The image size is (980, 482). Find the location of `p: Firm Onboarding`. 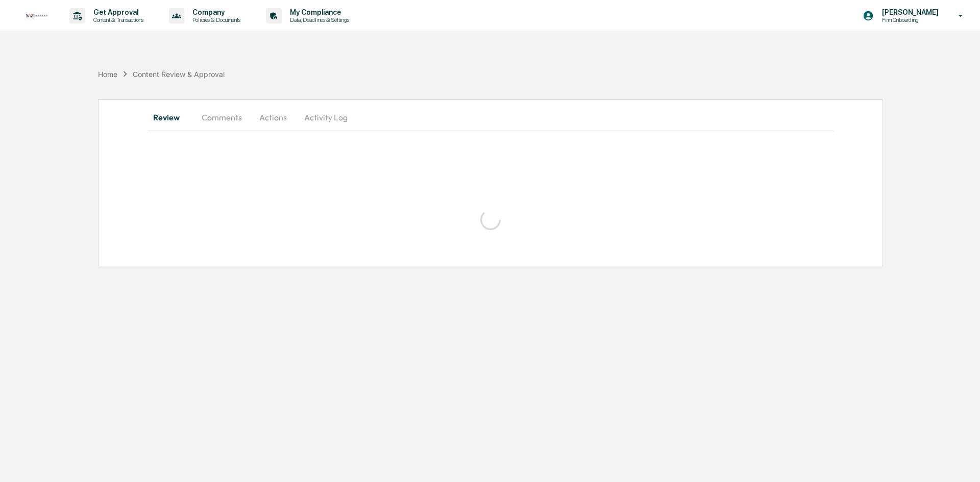

p: Firm Onboarding is located at coordinates (909, 20).